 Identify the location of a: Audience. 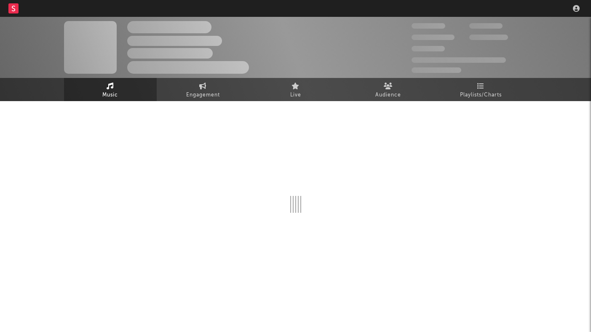
(388, 89).